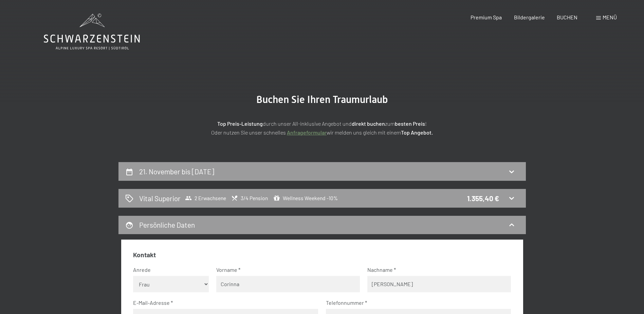 Image resolution: width=644 pixels, height=314 pixels. Describe the element at coordinates (223, 303) in the screenshot. I see `label: E-Mail-Adresse` at that location.